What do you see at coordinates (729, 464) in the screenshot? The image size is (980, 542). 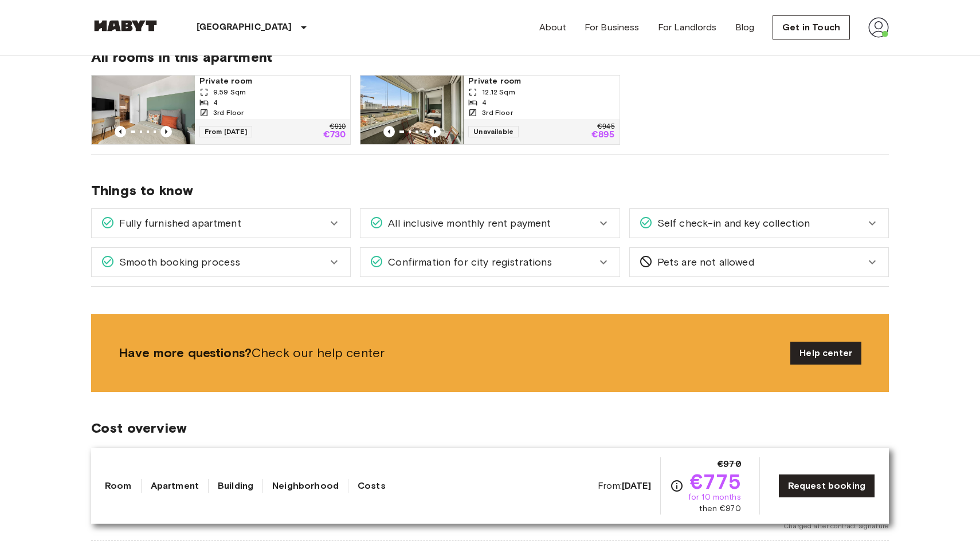 I see `span: €970` at bounding box center [729, 464].